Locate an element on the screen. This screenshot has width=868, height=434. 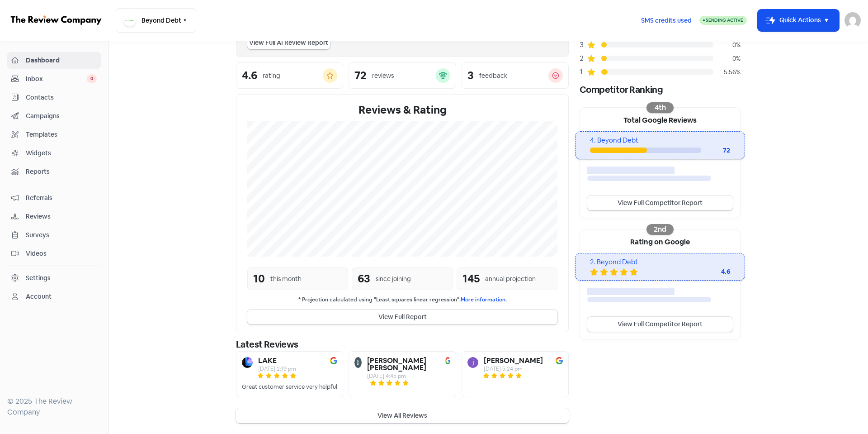
div: feedback is located at coordinates (493, 76).